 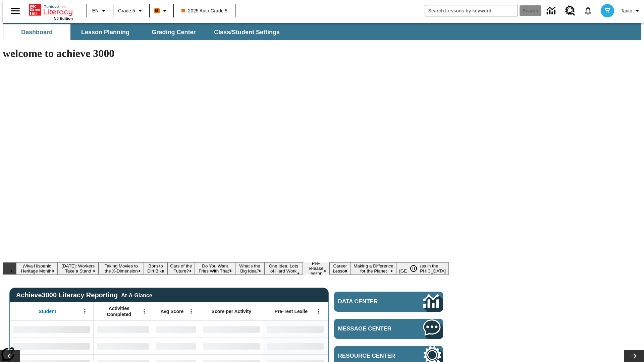 What do you see at coordinates (137, 295) in the screenshot?
I see `div: At-A-Glance` at bounding box center [137, 295].